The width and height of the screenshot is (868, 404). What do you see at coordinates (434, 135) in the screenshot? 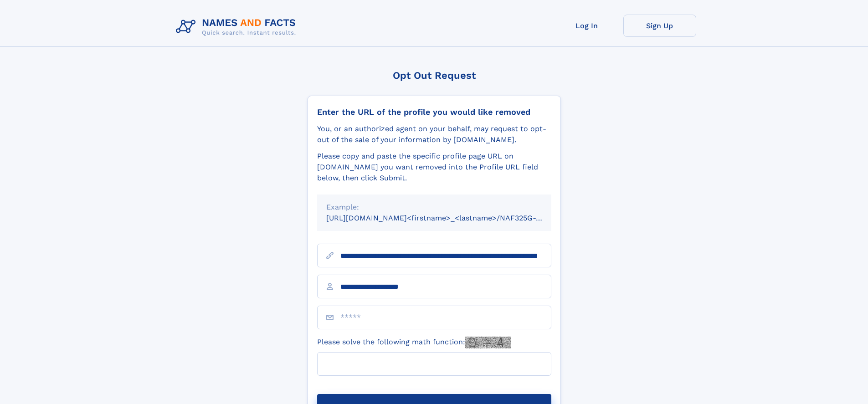
I see `div: You, or an authorized agent on your behalf, may request to opt-out of the sale of your informatio...` at bounding box center [434, 135].